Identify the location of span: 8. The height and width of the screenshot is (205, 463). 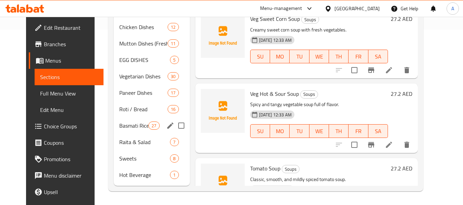
(174, 159).